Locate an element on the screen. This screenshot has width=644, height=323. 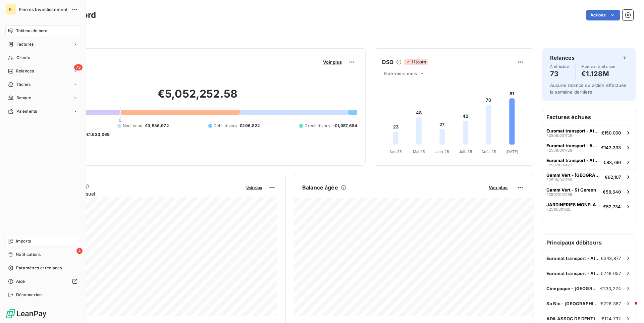
span: €3,536,972 is located at coordinates (157, 126).